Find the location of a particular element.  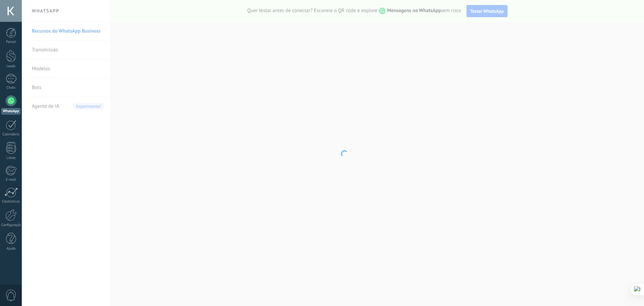

div: Configurações is located at coordinates (11, 225).